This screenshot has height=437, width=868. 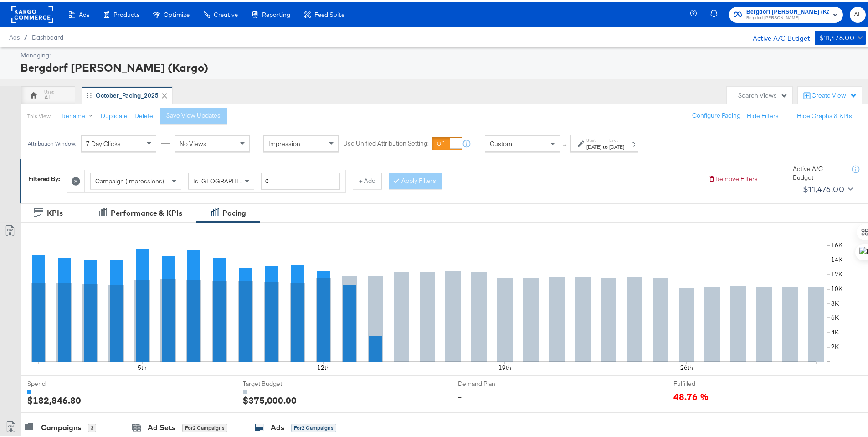 What do you see at coordinates (835, 316) in the screenshot?
I see `text: 6K` at bounding box center [835, 316].